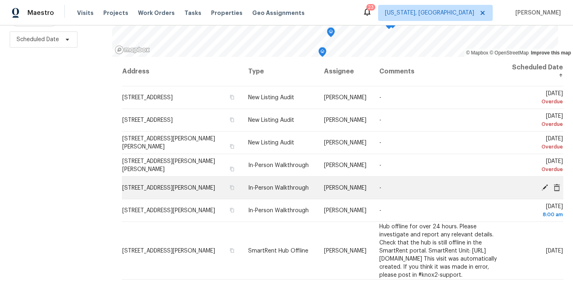 The height and width of the screenshot is (284, 573). What do you see at coordinates (38, 40) in the screenshot?
I see `span: Scheduled Date` at bounding box center [38, 40].